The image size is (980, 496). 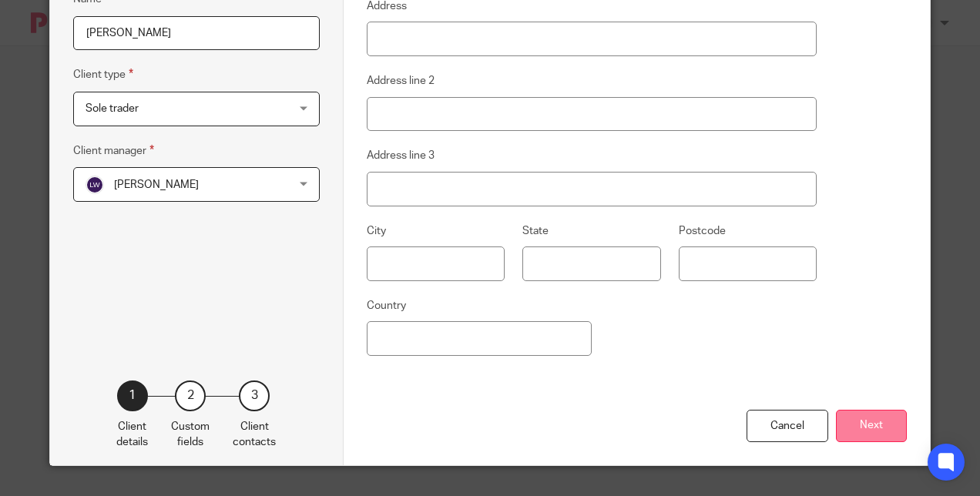 I want to click on div: 3, so click(x=254, y=396).